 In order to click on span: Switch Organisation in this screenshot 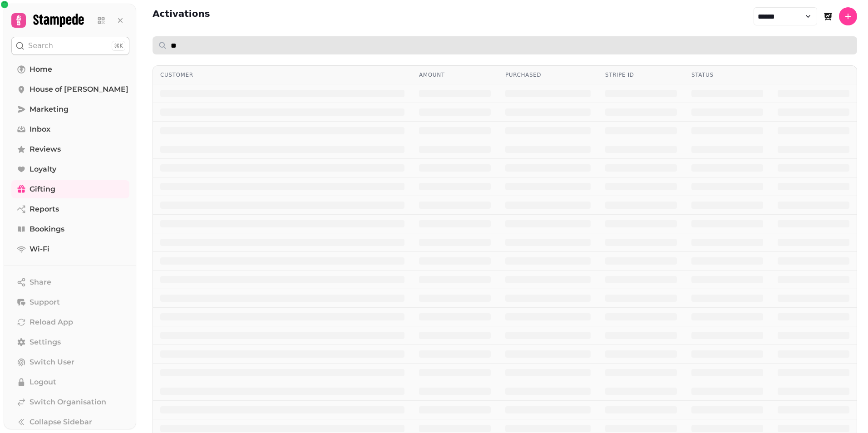, I will do `click(67, 402)`.